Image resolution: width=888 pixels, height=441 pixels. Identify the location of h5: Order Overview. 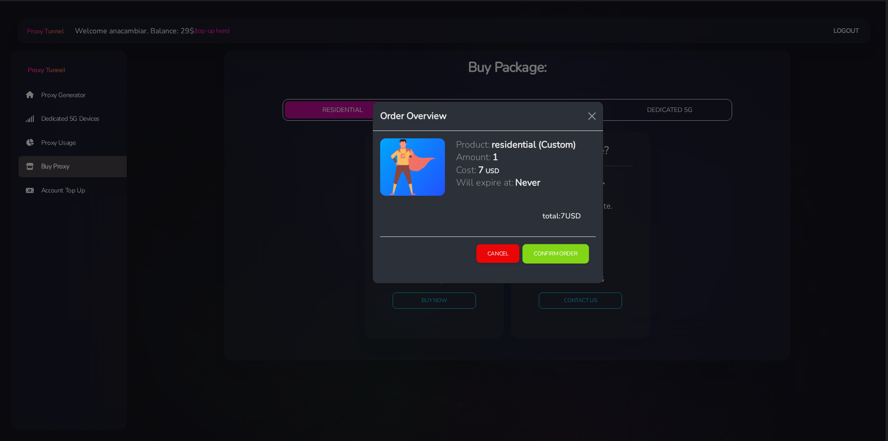
(414, 116).